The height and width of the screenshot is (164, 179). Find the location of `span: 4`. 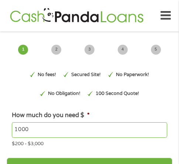

span: 4 is located at coordinates (122, 49).